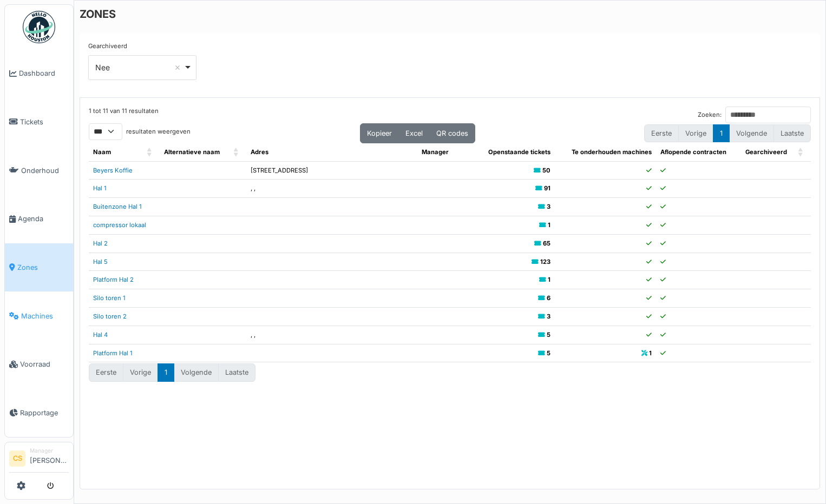 Image resolution: width=826 pixels, height=504 pixels. I want to click on b: 65, so click(547, 243).